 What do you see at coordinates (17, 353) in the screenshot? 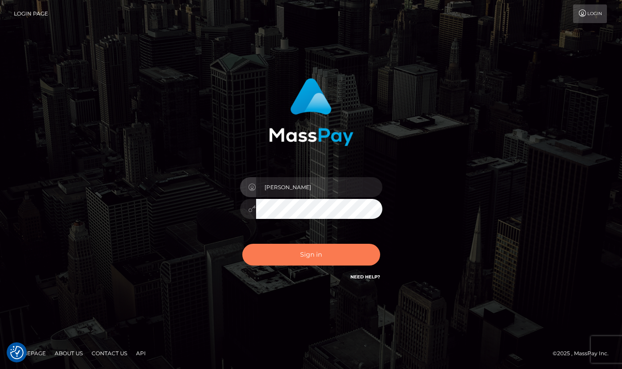
I see `button: Consent Preferences` at bounding box center [17, 353].